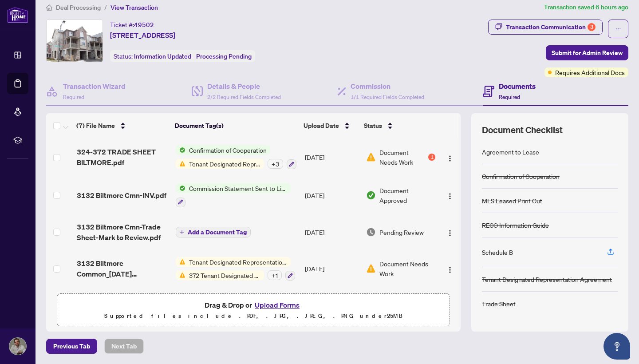 The width and height of the screenshot is (639, 364). I want to click on span: Deal Processing, so click(78, 8).